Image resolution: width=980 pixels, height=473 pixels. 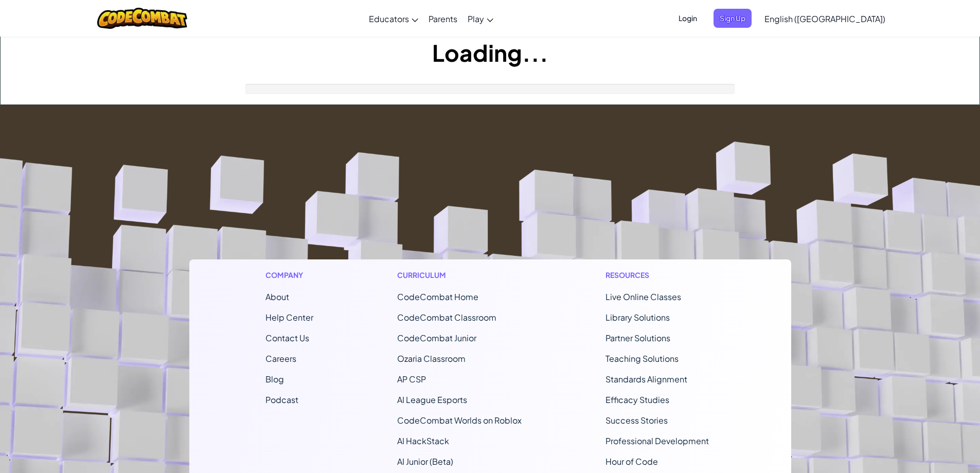 What do you see at coordinates (447, 317) in the screenshot?
I see `a: CodeCombat Classroom` at bounding box center [447, 317].